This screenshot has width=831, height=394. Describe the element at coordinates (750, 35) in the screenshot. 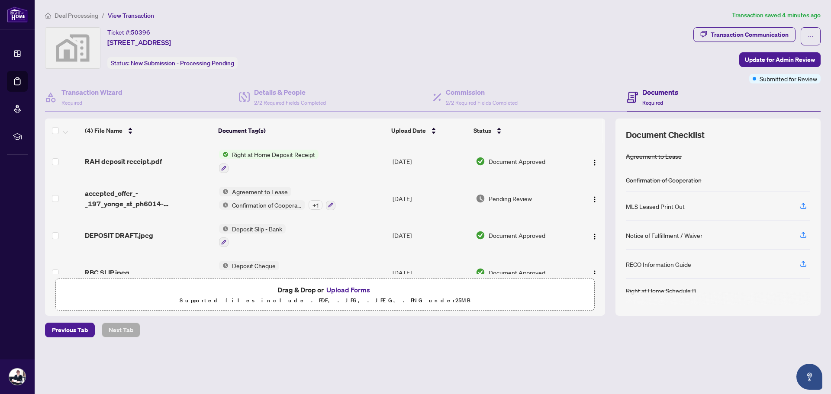

I see `div: Transaction Communication` at that location.